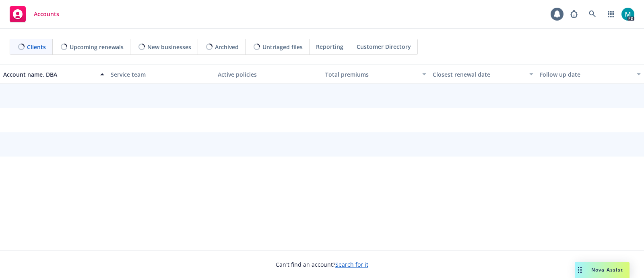 Image resolution: width=644 pixels, height=278 pixels. I want to click on span: Reporting, so click(329, 46).